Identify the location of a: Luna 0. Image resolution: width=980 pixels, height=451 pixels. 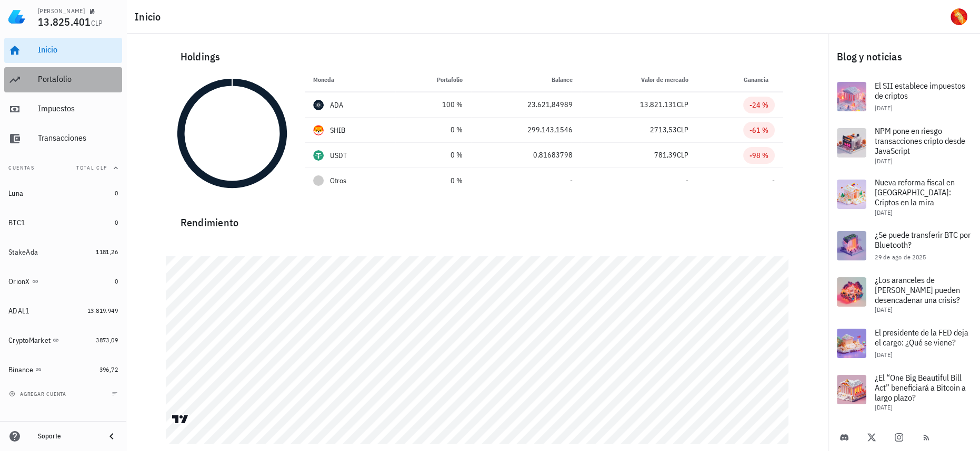
(63, 193).